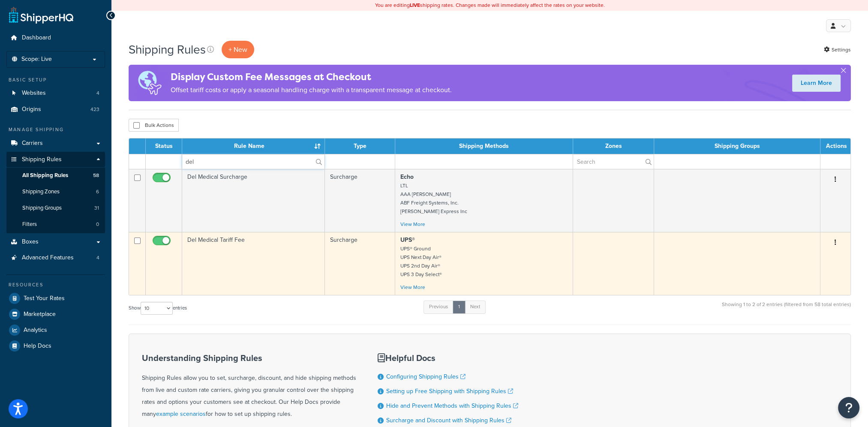  Describe the element at coordinates (56, 298) in the screenshot. I see `li: Test Your Rates` at that location.